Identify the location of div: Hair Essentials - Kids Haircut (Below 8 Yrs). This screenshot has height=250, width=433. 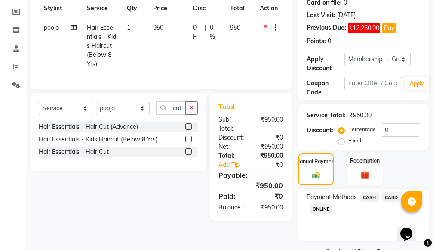
(98, 139).